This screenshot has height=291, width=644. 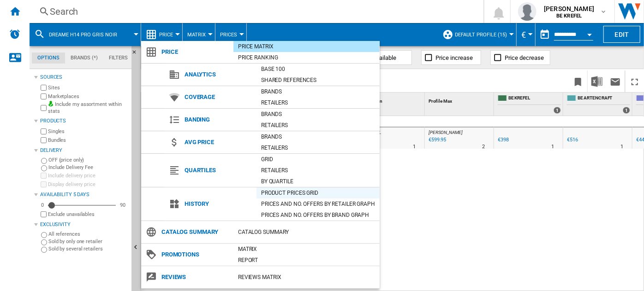 I want to click on span: Quartiles, so click(x=218, y=171).